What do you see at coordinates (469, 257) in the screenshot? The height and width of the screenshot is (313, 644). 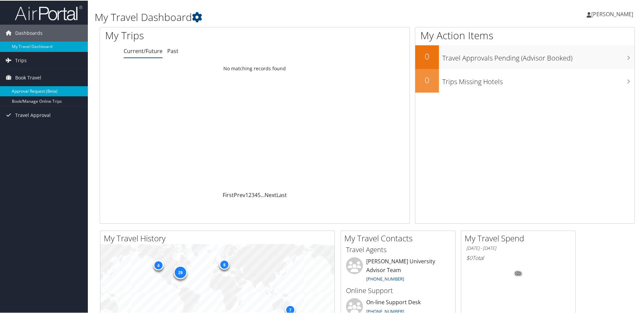 I see `span: $0` at bounding box center [469, 257].